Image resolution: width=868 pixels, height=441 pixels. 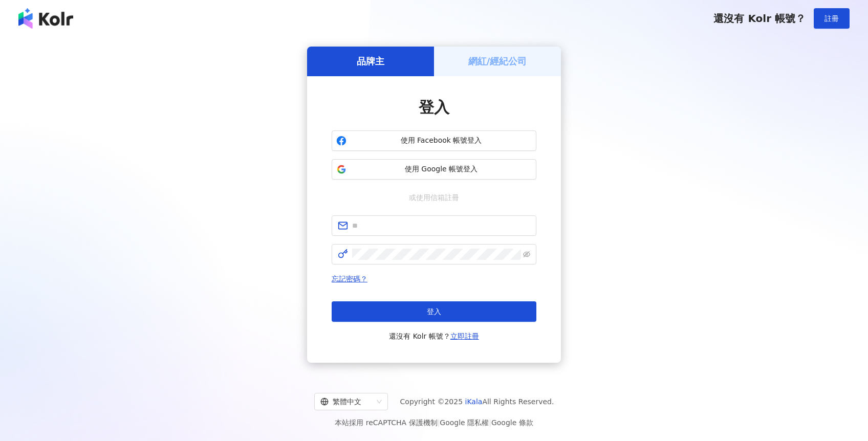 I want to click on span: 本站採用 reCAPTCHA 保護機制, so click(x=433, y=423).